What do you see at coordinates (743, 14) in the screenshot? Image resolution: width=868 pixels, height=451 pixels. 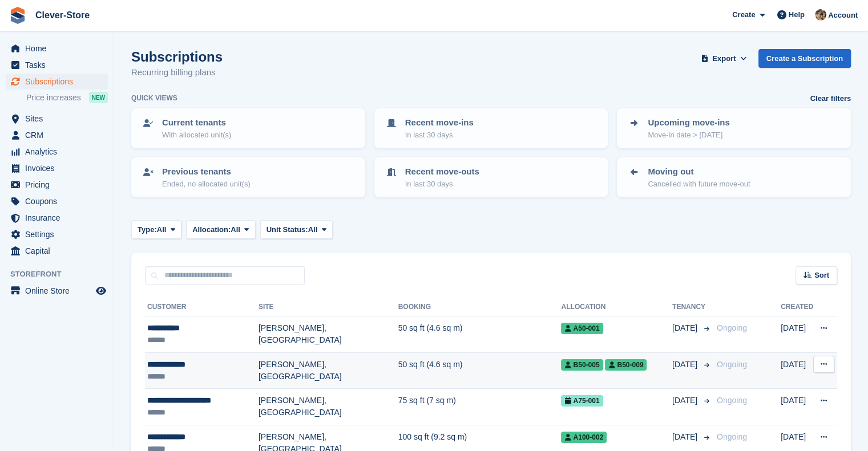 I see `span: Create` at bounding box center [743, 14].